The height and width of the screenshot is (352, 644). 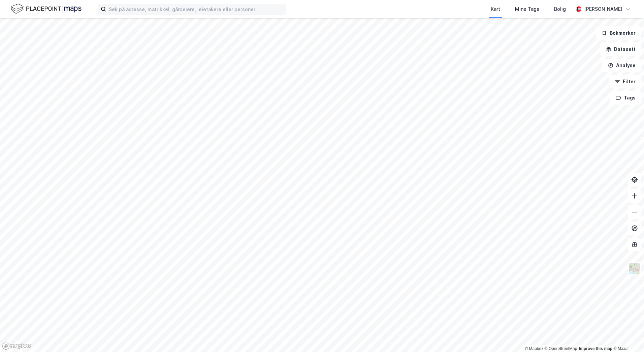 What do you see at coordinates (625, 98) in the screenshot?
I see `button: Tags` at bounding box center [625, 98].